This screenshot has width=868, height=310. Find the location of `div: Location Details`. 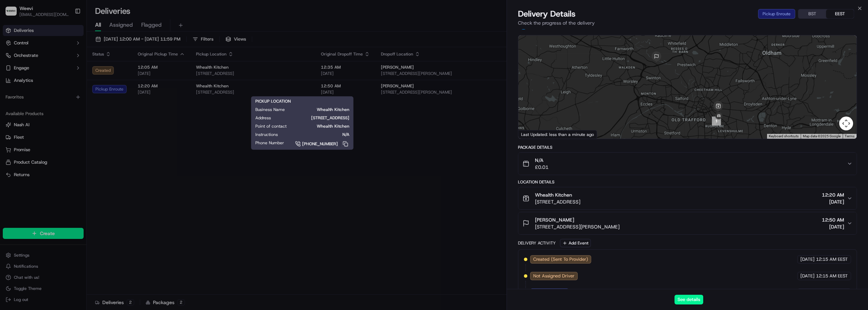

div: Location Details is located at coordinates (688, 182).